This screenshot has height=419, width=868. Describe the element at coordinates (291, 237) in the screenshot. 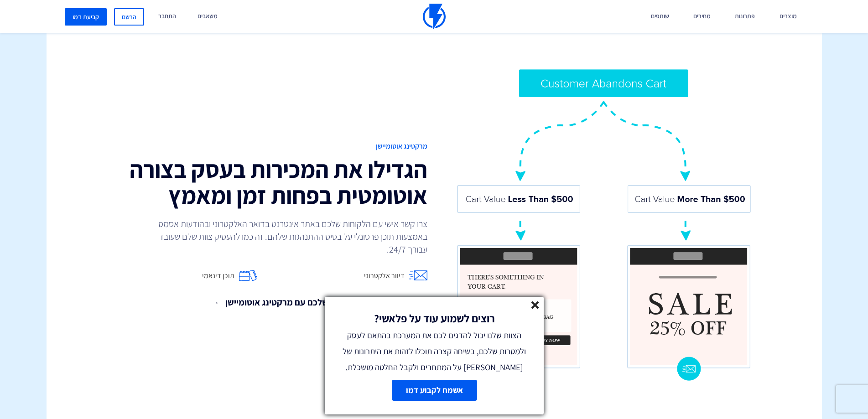

I see `p: צרו קשר אישי עם הלקוחות שלכם באתר אינטרנט בדואר האלקטרוני ובהודעות אסמס באמצעות תוכן פרסונלי על ב...` at that location.